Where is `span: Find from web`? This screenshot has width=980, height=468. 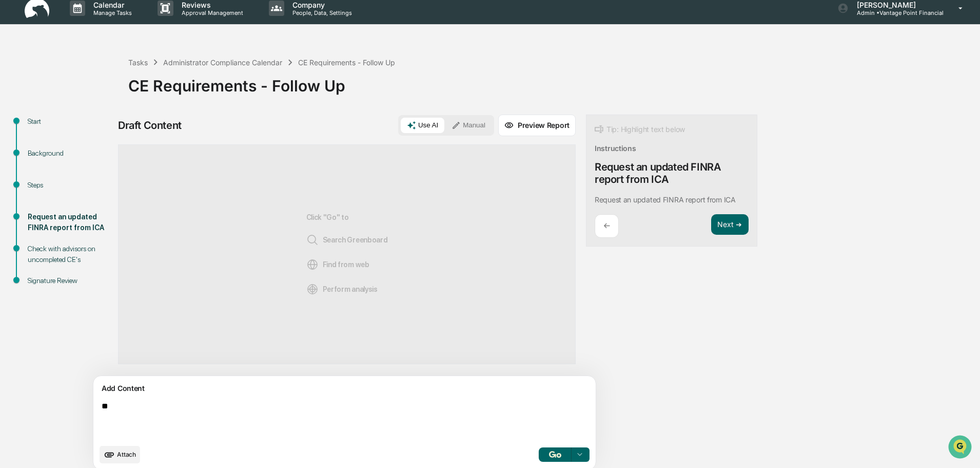
span: Find from web is located at coordinates (338, 264).